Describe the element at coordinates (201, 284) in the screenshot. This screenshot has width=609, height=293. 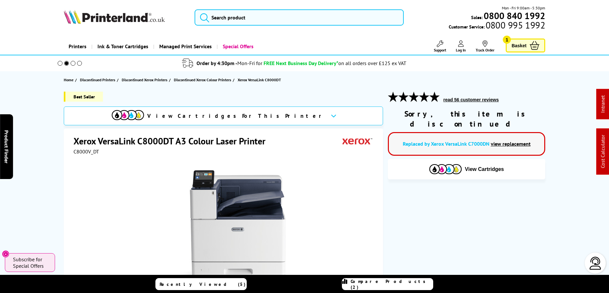
I see `a: Recently Viewed (5)` at that location.